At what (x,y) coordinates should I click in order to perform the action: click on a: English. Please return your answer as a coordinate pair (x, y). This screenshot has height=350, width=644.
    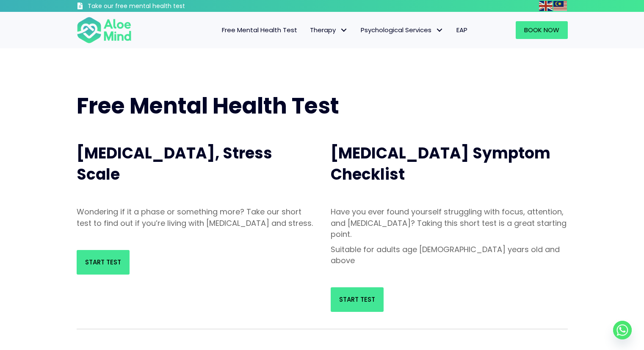
    Looking at the image, I should click on (546, 5).